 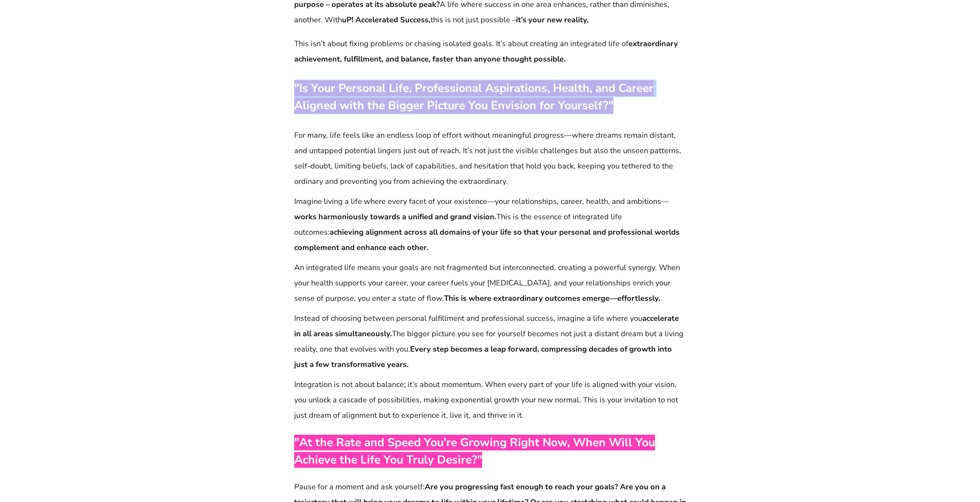 What do you see at coordinates (474, 451) in the screenshot?
I see `span: "At the Rate and Speed You’re Growing Right Now, When Will You Achieve the Life You Truly Desire?"` at bounding box center [474, 451].